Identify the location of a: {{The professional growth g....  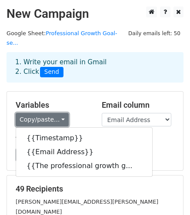
(84, 166).